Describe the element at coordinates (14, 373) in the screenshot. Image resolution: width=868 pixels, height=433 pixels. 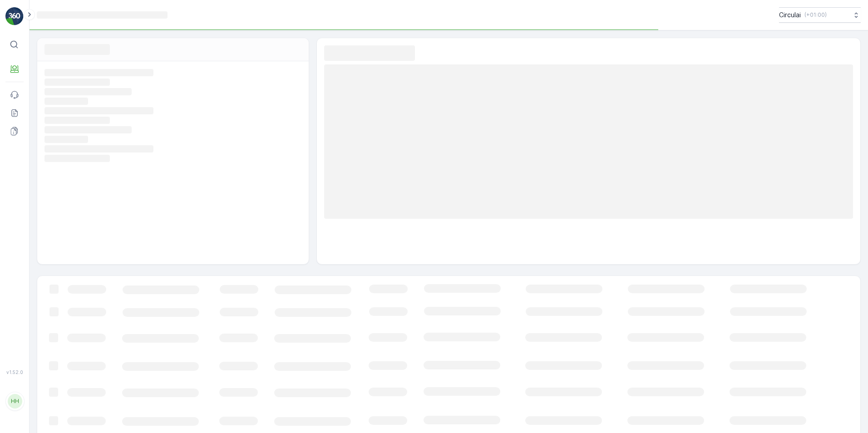
I see `span: v 1.52.0` at that location.